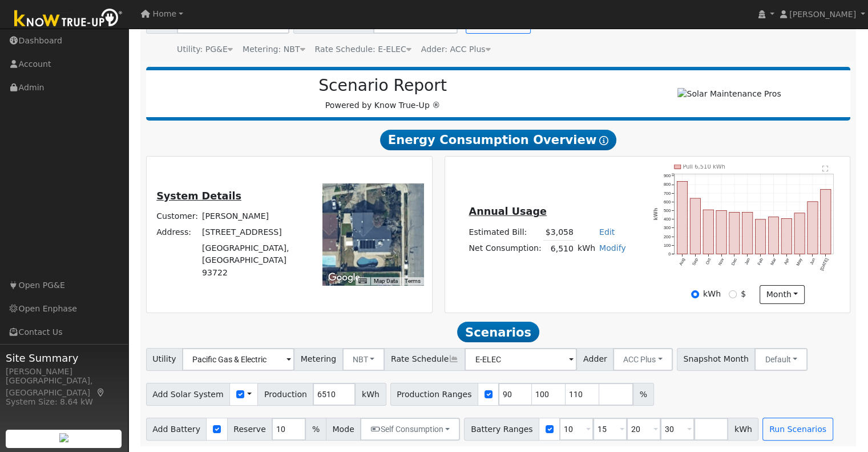  What do you see at coordinates (69, 19) in the screenshot?
I see `img: Know True-Up` at bounding box center [69, 19].